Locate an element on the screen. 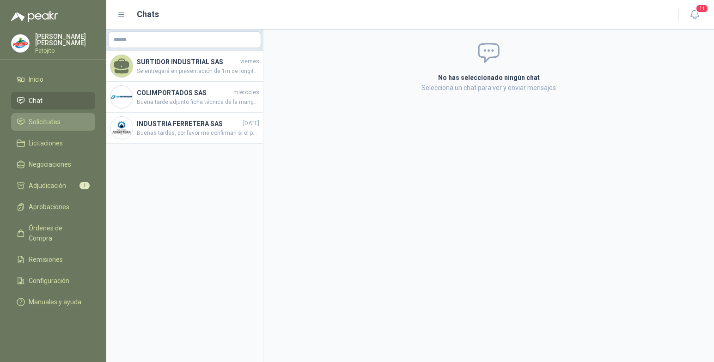 This screenshot has width=714, height=362. p: Patojito is located at coordinates (65, 51).